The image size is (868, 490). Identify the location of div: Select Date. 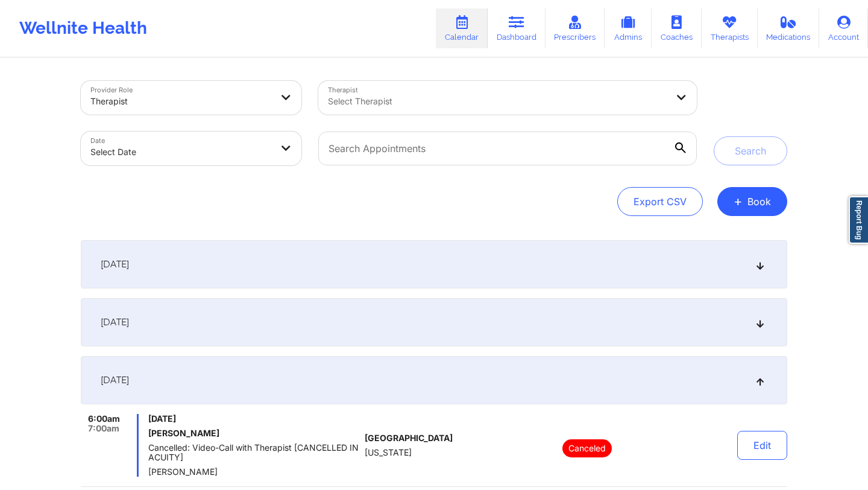
(181, 152).